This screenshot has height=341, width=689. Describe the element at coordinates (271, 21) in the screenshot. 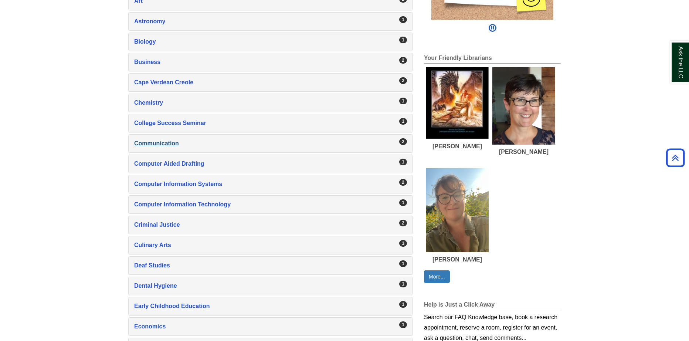

I see `div: Astronomy` at that location.